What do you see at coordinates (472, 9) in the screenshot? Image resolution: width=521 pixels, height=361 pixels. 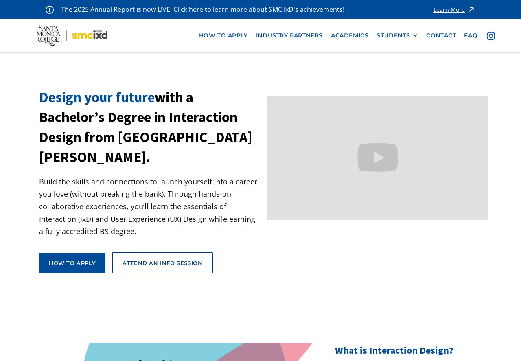 I see `img: icon - arrow - alert` at bounding box center [472, 9].